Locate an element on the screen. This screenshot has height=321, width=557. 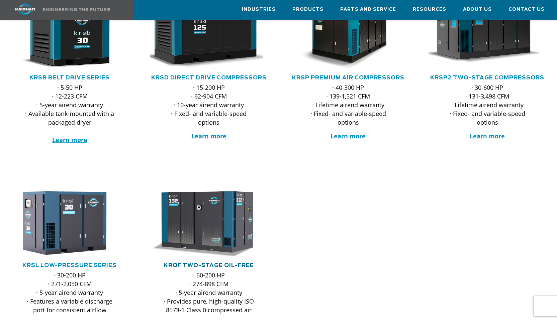
div: krsl30 is located at coordinates (70, 223).